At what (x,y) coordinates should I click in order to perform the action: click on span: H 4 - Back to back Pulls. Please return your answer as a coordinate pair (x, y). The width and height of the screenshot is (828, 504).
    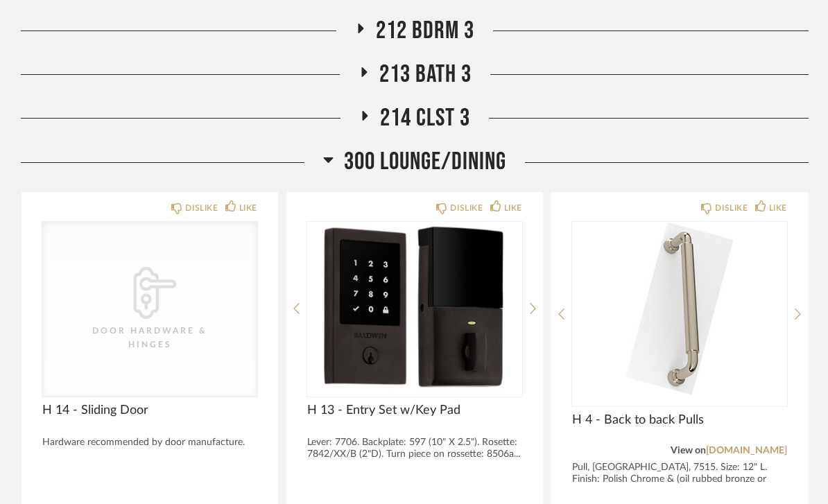
    Looking at the image, I should click on (680, 420).